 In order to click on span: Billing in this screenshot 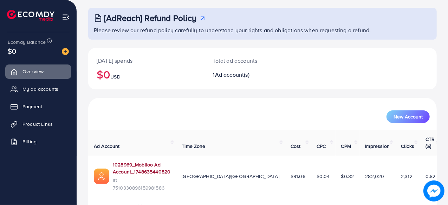, I will do `click(30, 142)`.